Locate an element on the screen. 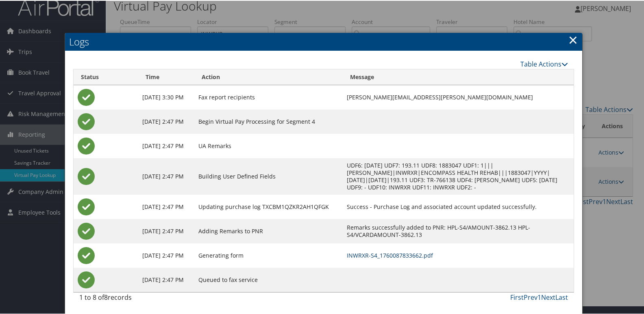 The height and width of the screenshot is (314, 644). td: Generating form is located at coordinates (268, 255).